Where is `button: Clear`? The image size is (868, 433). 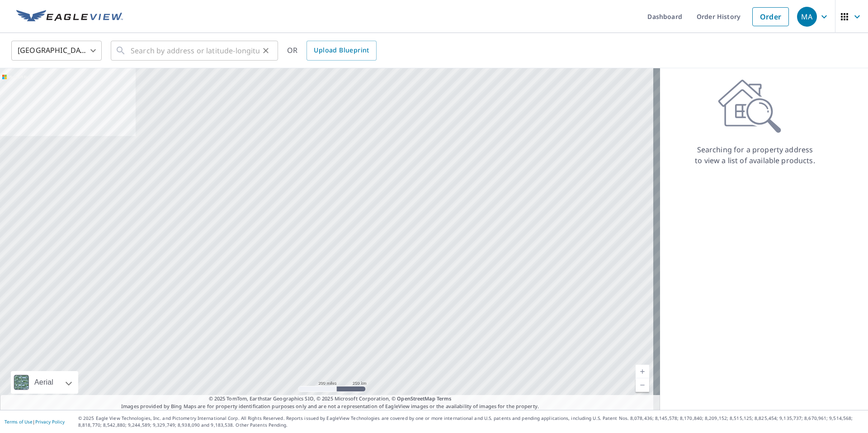 button: Clear is located at coordinates (266, 50).